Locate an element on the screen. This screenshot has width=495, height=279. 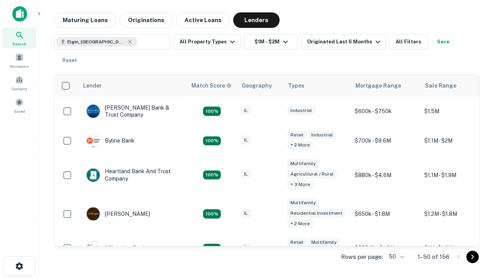
button: Lenders is located at coordinates (257, 20).